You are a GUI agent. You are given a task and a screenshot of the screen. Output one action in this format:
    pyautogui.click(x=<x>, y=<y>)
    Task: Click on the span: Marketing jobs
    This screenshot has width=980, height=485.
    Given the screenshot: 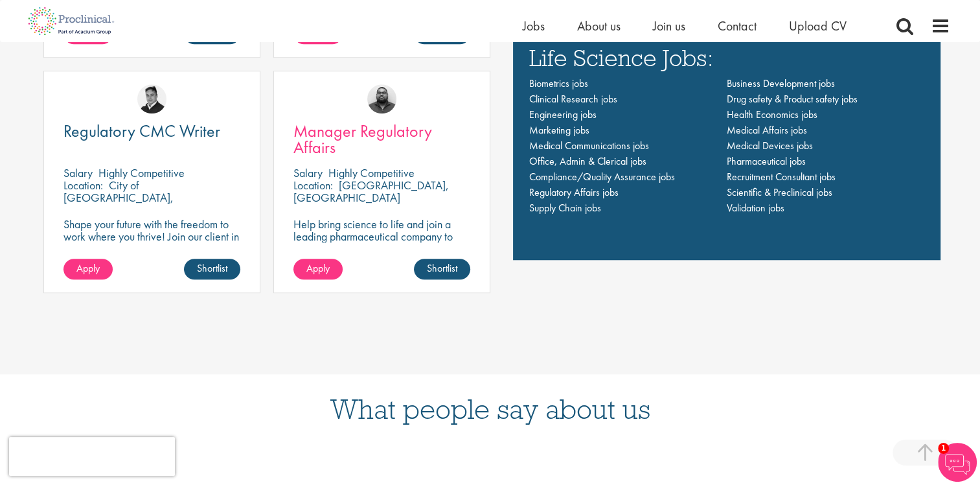 What is the action you would take?
    pyautogui.click(x=559, y=129)
    